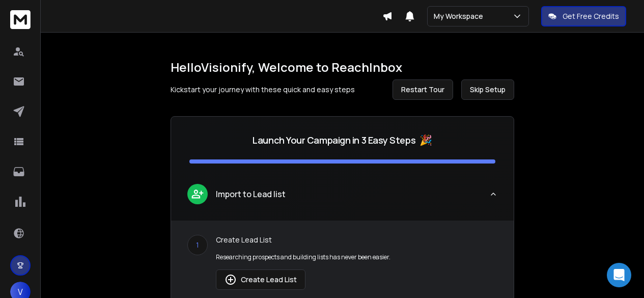 This screenshot has height=298, width=644. I want to click on h1: Hello Visionify , Welcome to ReachInbox, so click(342, 67).